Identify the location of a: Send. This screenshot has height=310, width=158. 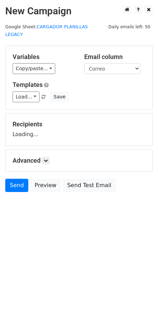
(17, 185).